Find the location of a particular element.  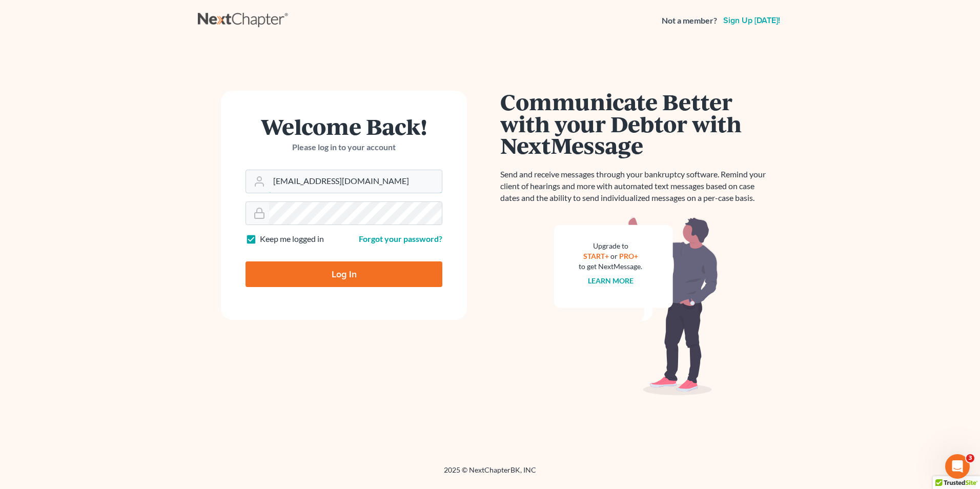

a: START+ is located at coordinates (596, 256).